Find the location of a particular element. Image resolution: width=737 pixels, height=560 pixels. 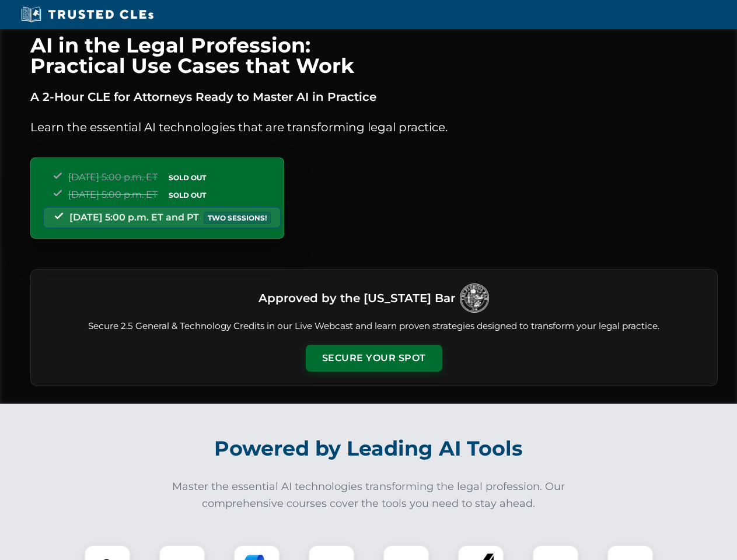

p: A 2-Hour CLE for Attorneys Ready to Master AI in Practice is located at coordinates (374, 97).